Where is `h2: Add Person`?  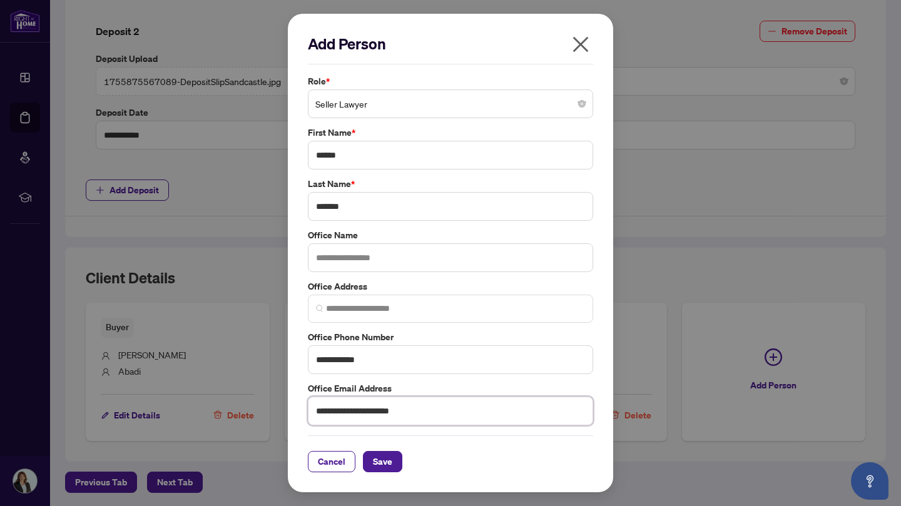
h2: Add Person is located at coordinates (451, 44).